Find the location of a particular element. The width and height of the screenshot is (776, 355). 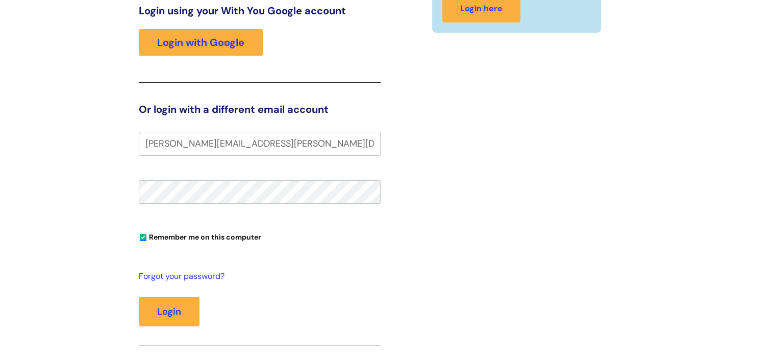

h3: Or login with a different email account is located at coordinates (260, 109).